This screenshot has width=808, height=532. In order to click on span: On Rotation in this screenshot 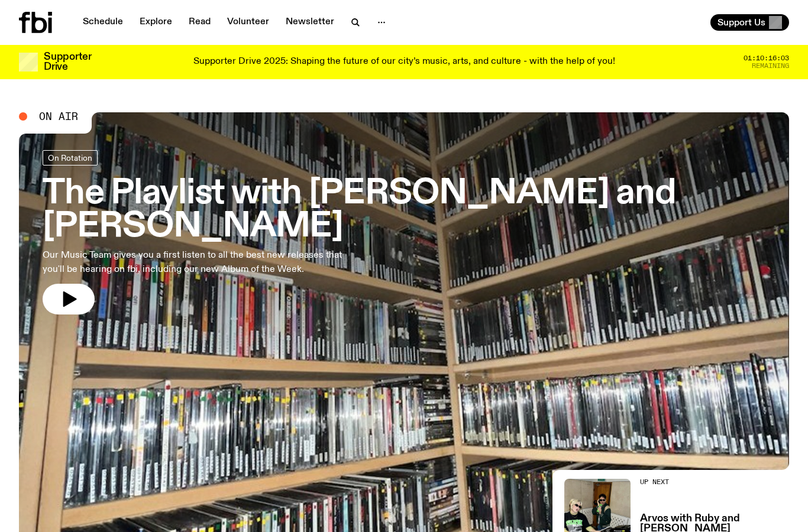, I will do `click(70, 157)`.